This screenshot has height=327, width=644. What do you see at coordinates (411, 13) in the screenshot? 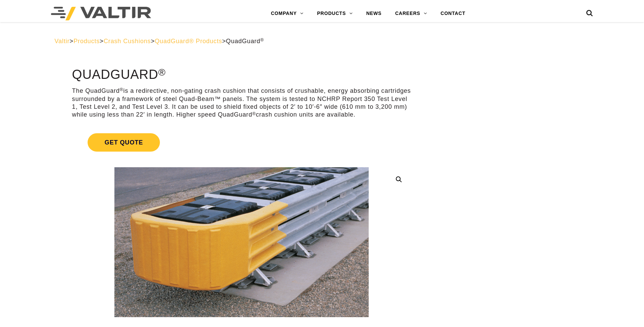
I see `a: CAREERS` at bounding box center [411, 13].